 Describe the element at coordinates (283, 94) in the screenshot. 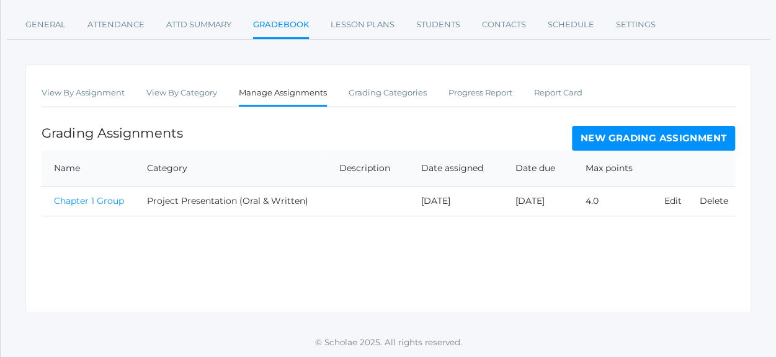

I see `a: Manage Assignments` at that location.